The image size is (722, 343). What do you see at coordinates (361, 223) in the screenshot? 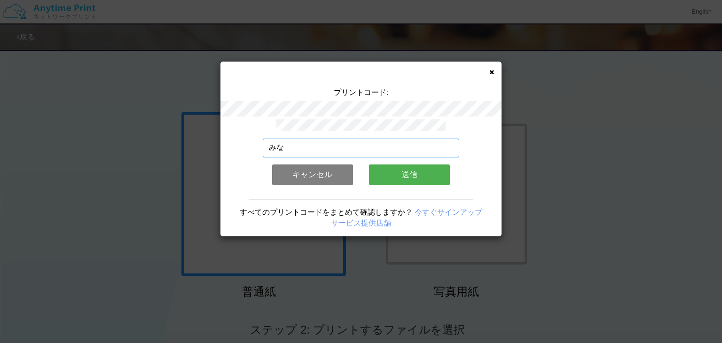
I see `a: サービス提供店舗` at bounding box center [361, 223].